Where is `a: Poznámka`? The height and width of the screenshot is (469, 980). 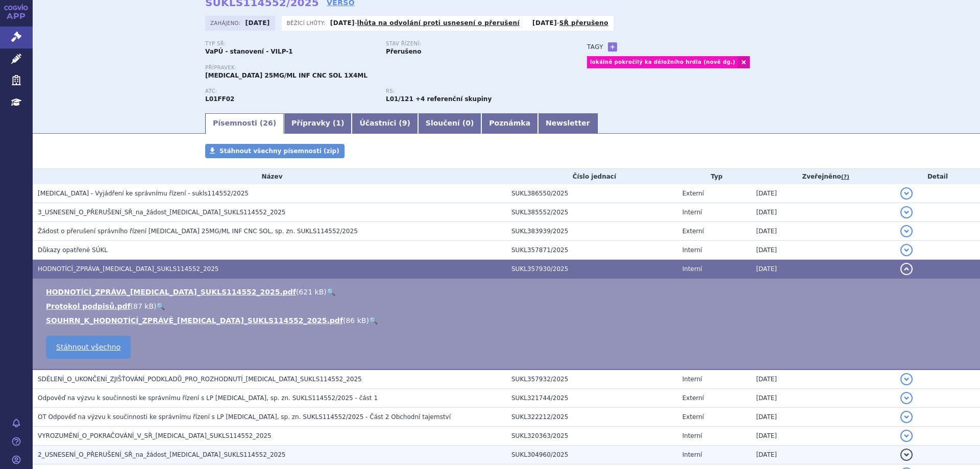 a: Poznámka is located at coordinates (509, 124).